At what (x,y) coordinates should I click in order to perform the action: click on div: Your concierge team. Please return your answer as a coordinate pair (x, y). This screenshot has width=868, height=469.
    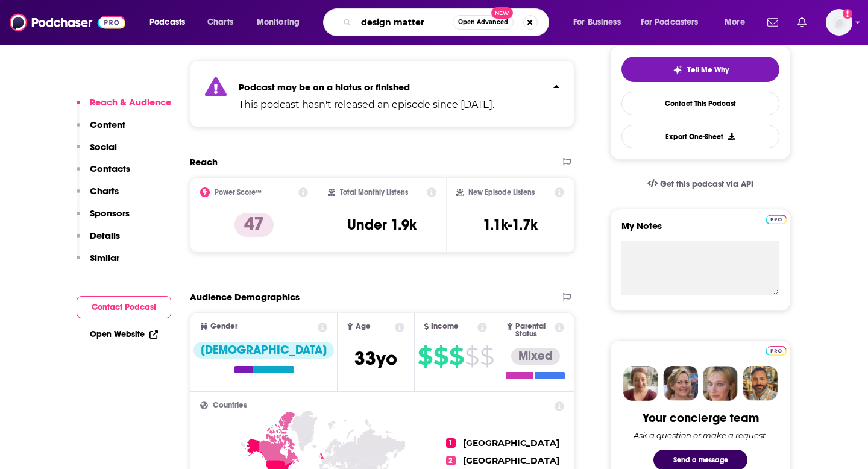
    Looking at the image, I should click on (701, 418).